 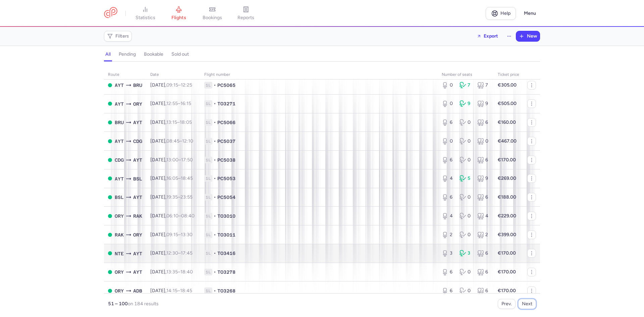 What do you see at coordinates (186, 122) in the screenshot?
I see `time: 18:05` at bounding box center [186, 122].